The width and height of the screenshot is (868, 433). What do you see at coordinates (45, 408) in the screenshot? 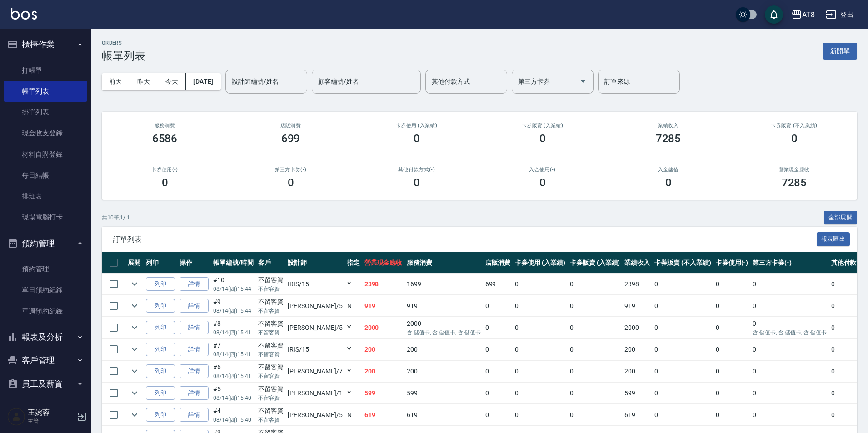
I see `button: 商品管理` at bounding box center [45, 408].